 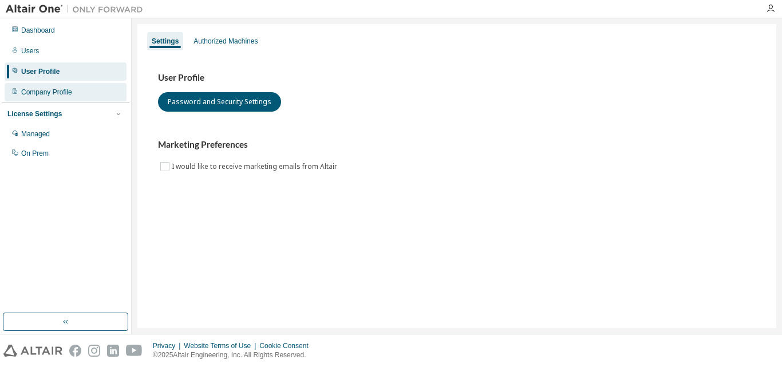 I want to click on img: altair_logo.svg, so click(x=33, y=350).